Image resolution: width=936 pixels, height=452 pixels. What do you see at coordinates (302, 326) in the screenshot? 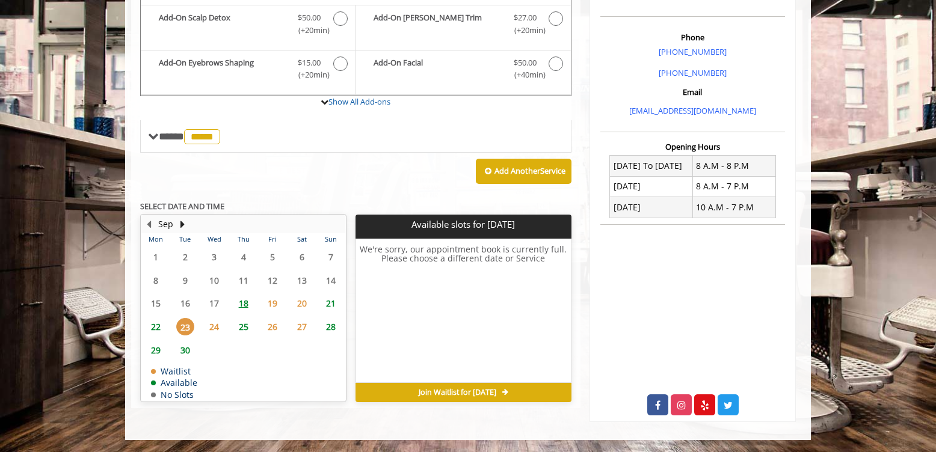
I see `span: 27` at bounding box center [302, 326].